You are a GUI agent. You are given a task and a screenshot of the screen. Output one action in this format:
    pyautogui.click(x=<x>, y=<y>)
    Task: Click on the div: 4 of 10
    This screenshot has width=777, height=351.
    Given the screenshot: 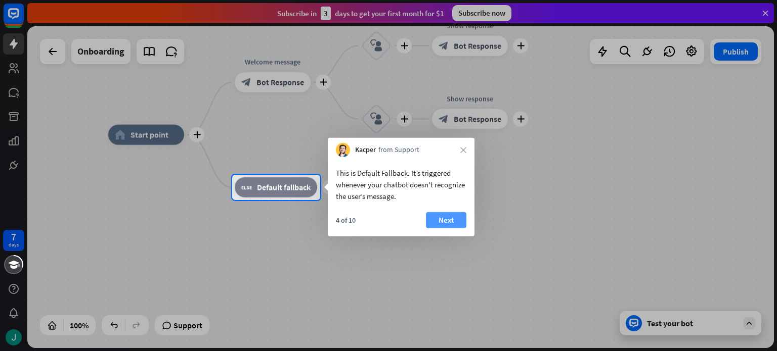 What is the action you would take?
    pyautogui.click(x=345, y=220)
    